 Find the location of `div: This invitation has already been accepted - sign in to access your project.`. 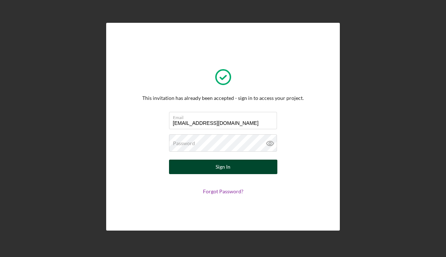

div: This invitation has already been accepted - sign in to access your project. is located at coordinates (223, 98).